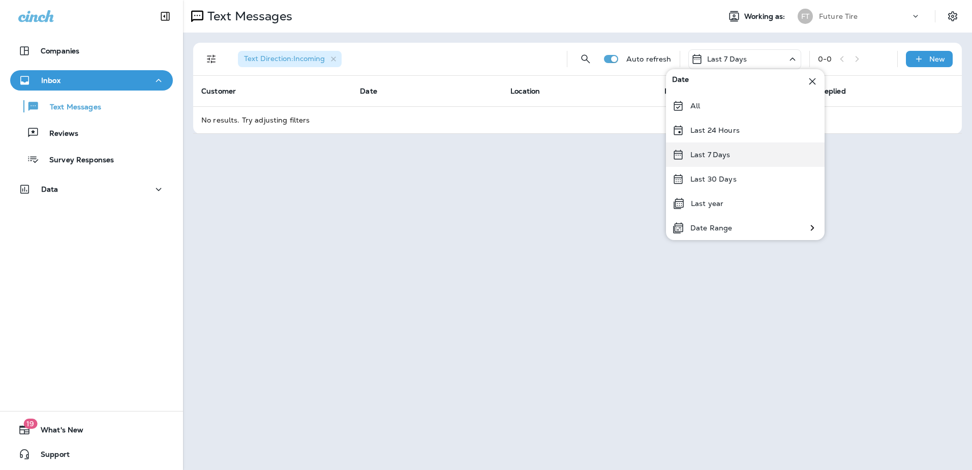 The image size is (972, 470). I want to click on span: Message, so click(680, 91).